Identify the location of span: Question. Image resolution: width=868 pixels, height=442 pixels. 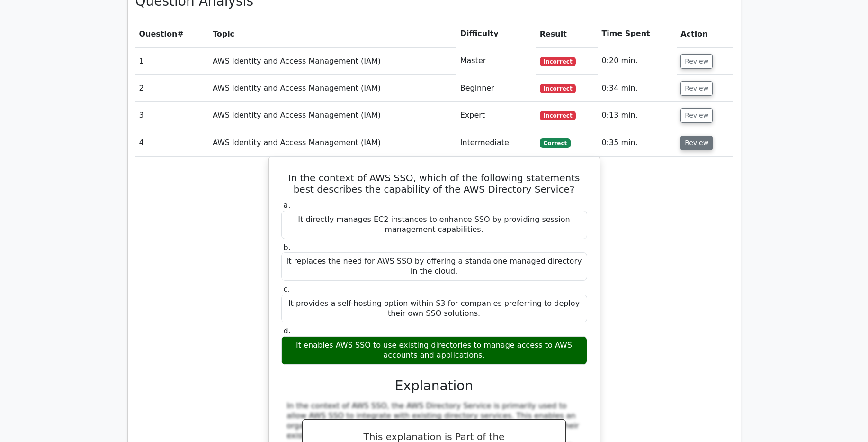
(158, 34).